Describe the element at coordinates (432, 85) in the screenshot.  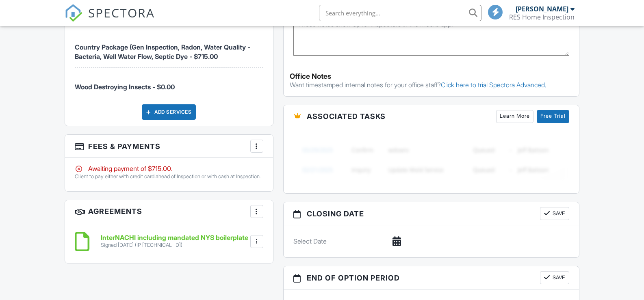
I see `p: Want timestamped internal notes for your office staff?` at that location.